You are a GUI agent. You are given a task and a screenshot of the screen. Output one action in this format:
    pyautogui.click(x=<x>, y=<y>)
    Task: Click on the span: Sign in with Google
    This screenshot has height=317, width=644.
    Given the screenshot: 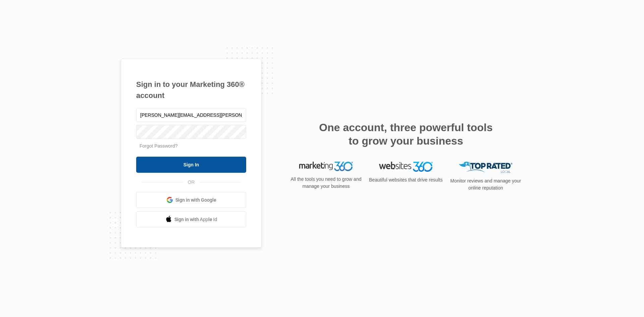 What is the action you would take?
    pyautogui.click(x=196, y=200)
    